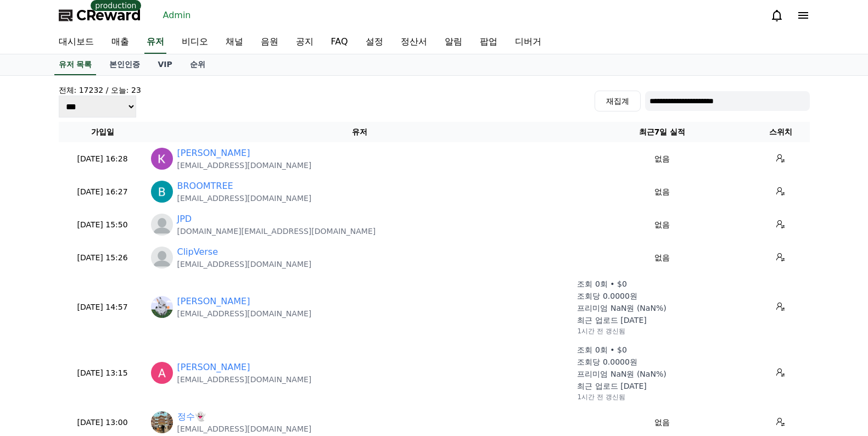 The width and height of the screenshot is (868, 436). Describe the element at coordinates (198, 65) in the screenshot. I see `a: 순위` at that location.